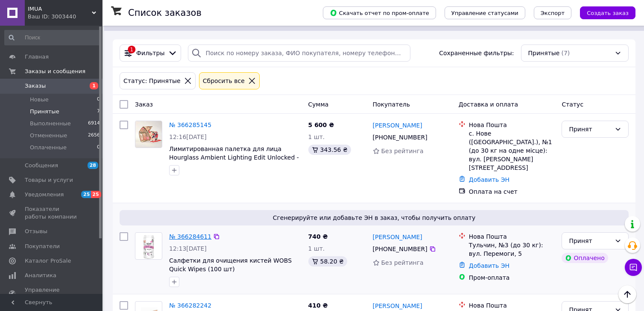 The width and height of the screenshot is (644, 311). I want to click on span: Покупатель, so click(391, 104).